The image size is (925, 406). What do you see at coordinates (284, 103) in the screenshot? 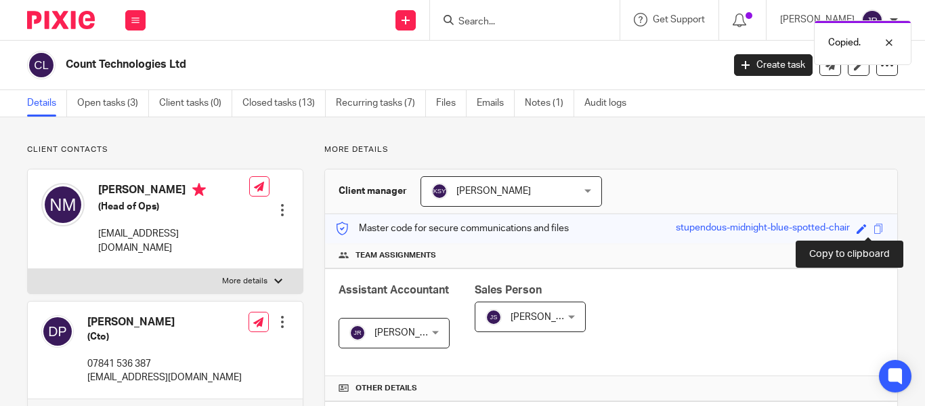
I see `a: Closed tasks (13)` at bounding box center [284, 103].